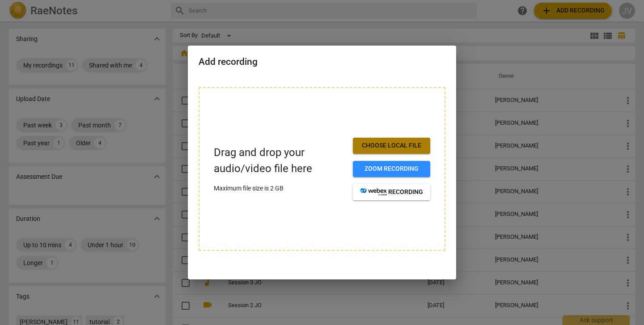 This screenshot has width=644, height=325. I want to click on span: Zoom recording, so click(392, 169).